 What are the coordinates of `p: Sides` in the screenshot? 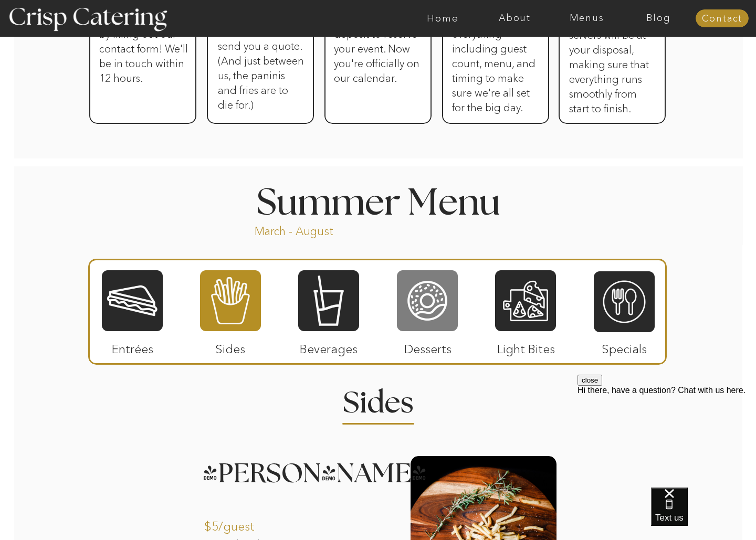 It's located at (230, 347).